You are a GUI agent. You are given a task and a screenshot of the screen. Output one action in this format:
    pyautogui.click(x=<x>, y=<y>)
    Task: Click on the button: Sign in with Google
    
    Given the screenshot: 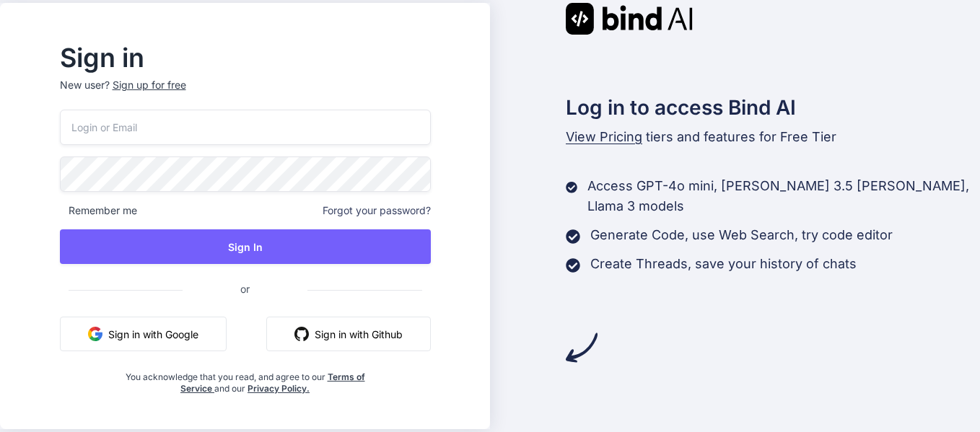 What is the action you would take?
    pyautogui.click(x=142, y=334)
    